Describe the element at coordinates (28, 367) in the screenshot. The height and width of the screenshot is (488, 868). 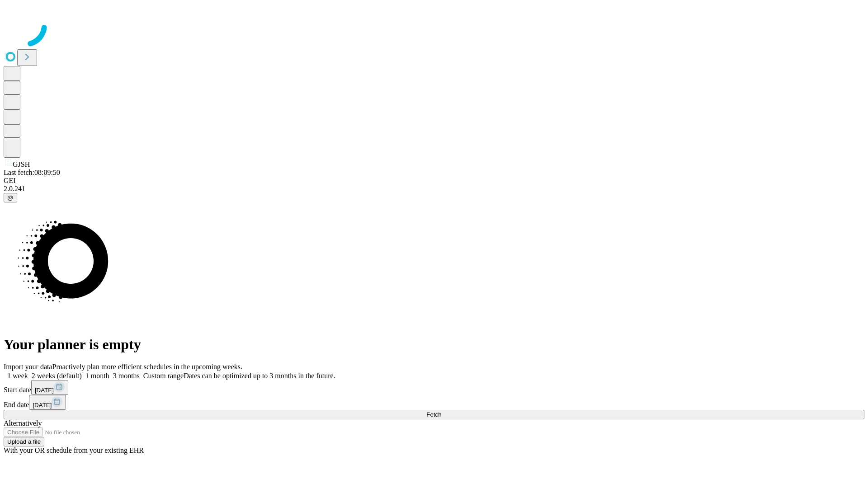
I see `span: Import your data` at that location.